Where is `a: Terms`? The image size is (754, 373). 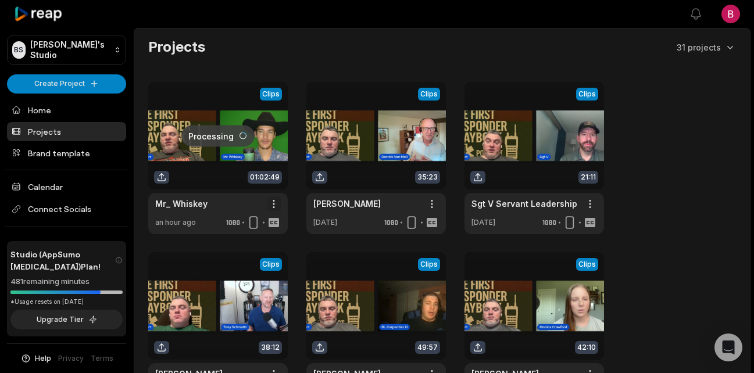 a: Terms is located at coordinates (102, 358).